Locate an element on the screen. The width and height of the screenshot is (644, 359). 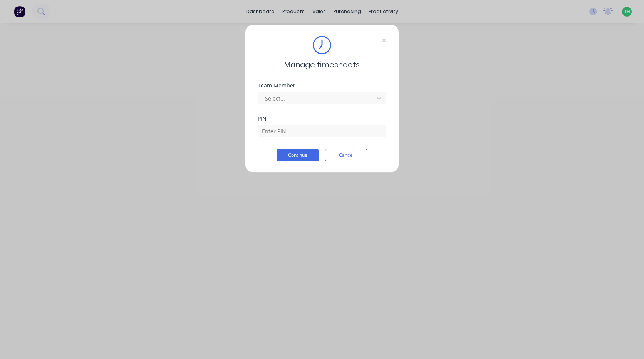
button: Continue is located at coordinates (298, 155).